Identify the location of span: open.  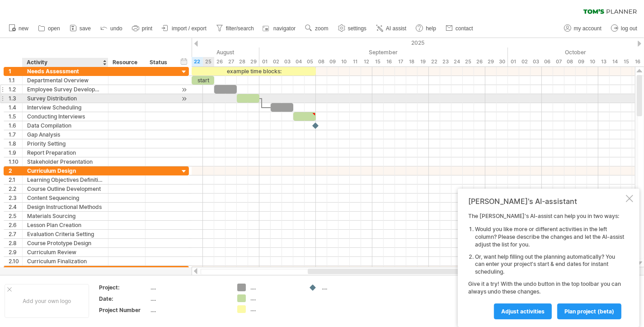
(54, 29).